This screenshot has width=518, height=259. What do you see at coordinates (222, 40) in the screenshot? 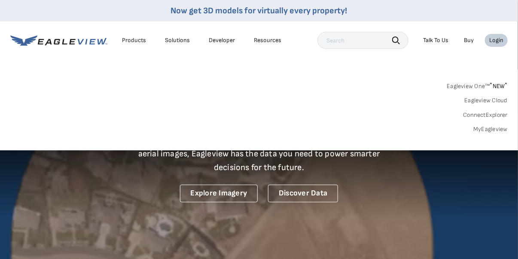
I see `a: Developer` at bounding box center [222, 40].